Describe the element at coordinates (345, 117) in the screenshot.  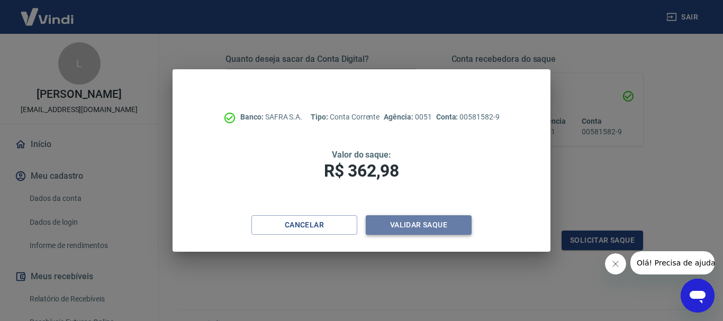
I see `p: Conta Corrente` at that location.